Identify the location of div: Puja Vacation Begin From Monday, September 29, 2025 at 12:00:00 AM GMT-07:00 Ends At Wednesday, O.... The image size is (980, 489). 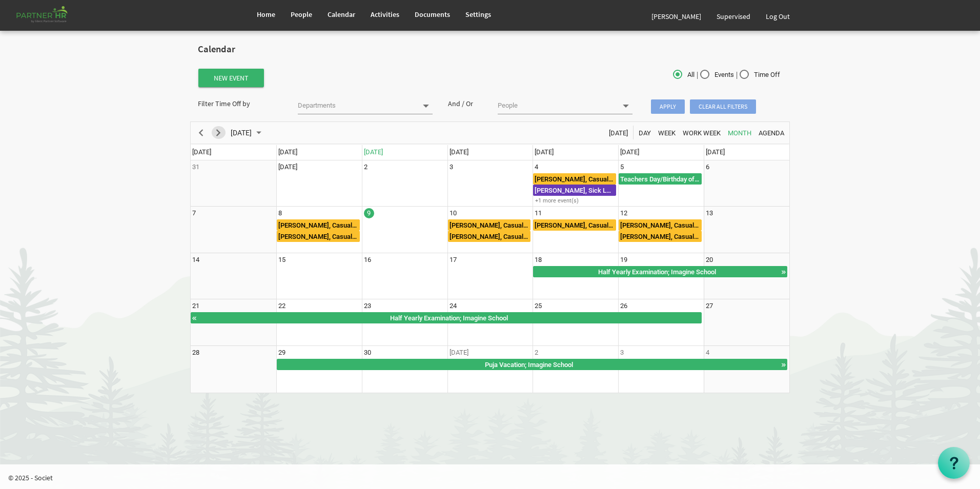
(532, 364).